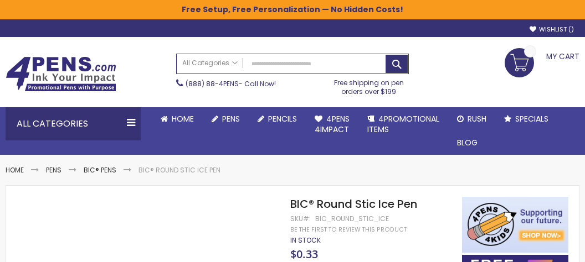 Image resolution: width=585 pixels, height=262 pixels. Describe the element at coordinates (467, 143) in the screenshot. I see `span: Blog` at that location.